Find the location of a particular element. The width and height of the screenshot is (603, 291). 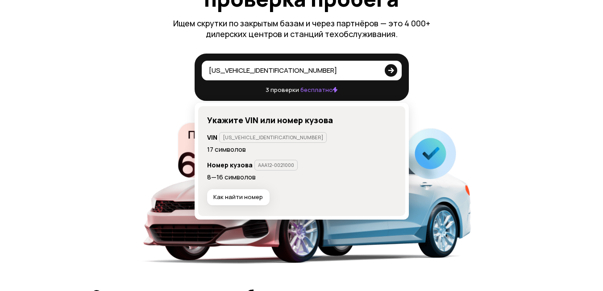

h4: Укажите VIN или номер кузова is located at coordinates (302, 120).